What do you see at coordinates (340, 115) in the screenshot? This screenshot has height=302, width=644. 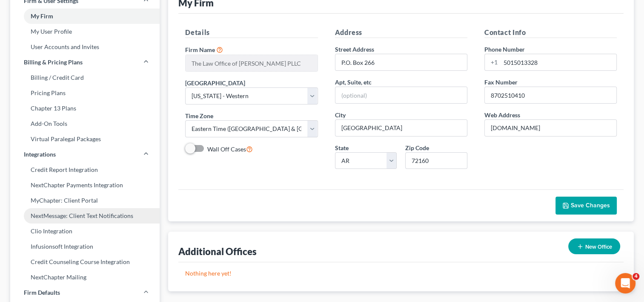 I see `label: City` at bounding box center [340, 115].